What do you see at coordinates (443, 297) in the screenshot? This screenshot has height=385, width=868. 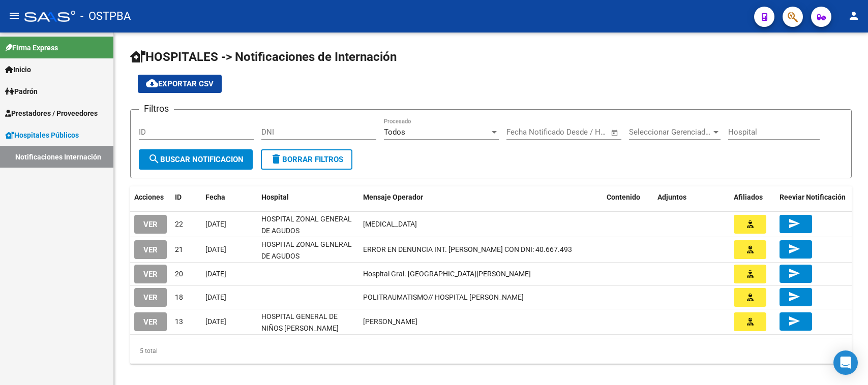 I see `span: POLITRAUMATISMO// HOSPITAL DR L MELENDEZ` at bounding box center [443, 297].